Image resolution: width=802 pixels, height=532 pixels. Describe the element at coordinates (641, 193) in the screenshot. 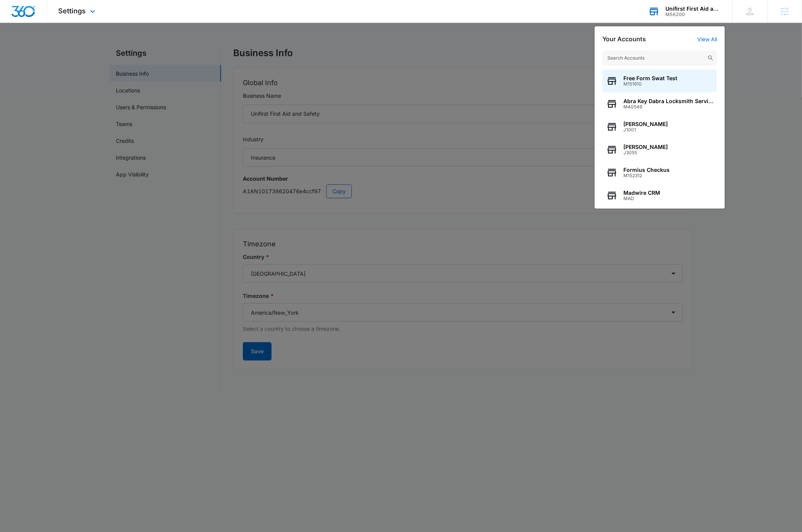

I see `span: Madwire CRM` at that location.